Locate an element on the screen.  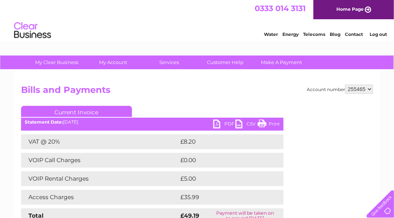
td: VOIP Call Charges is located at coordinates (100, 160).